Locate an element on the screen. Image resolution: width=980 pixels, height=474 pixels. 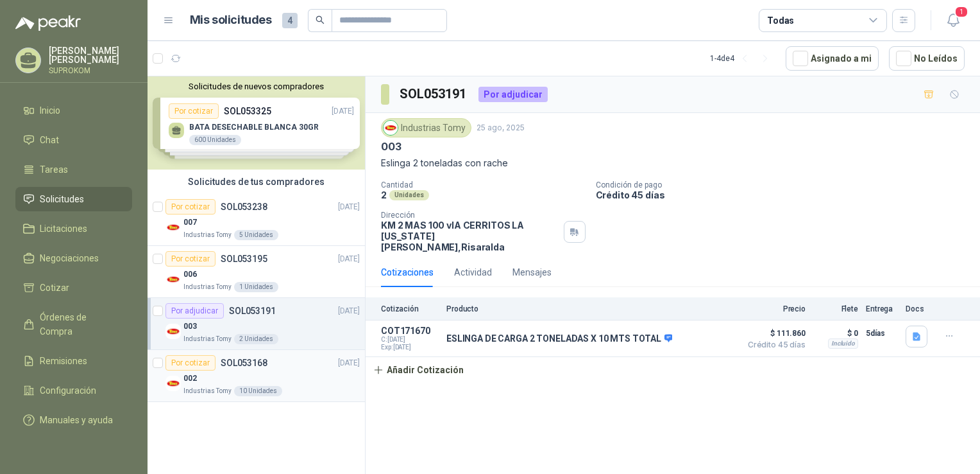
p: ESLINGA DE CARGA 2 TONELADAS X 10 MTS TOTAL is located at coordinates (559, 339).